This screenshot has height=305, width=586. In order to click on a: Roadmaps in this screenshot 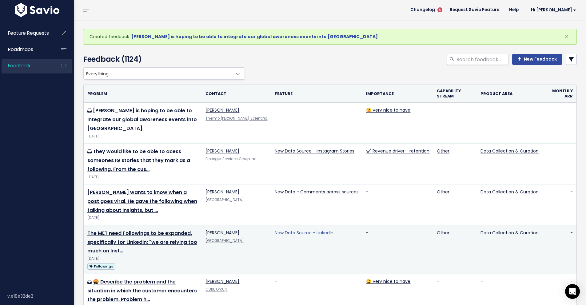, I will do `click(26, 50)`.